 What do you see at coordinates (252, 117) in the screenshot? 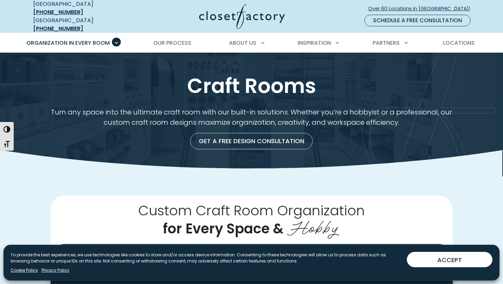
I see `p: Turn any space into the ultimate craft room with our built-in solutions. Whether you’re a hobbyis...` at bounding box center [252, 117].